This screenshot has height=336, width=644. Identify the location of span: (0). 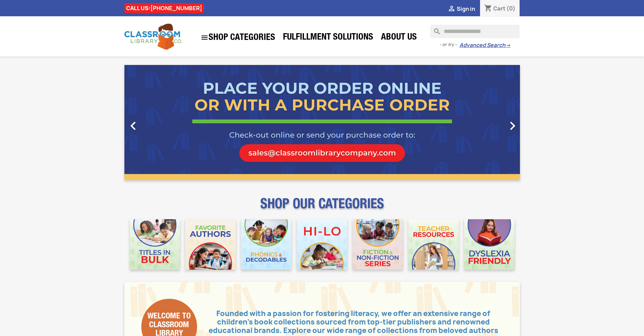
(511, 8).